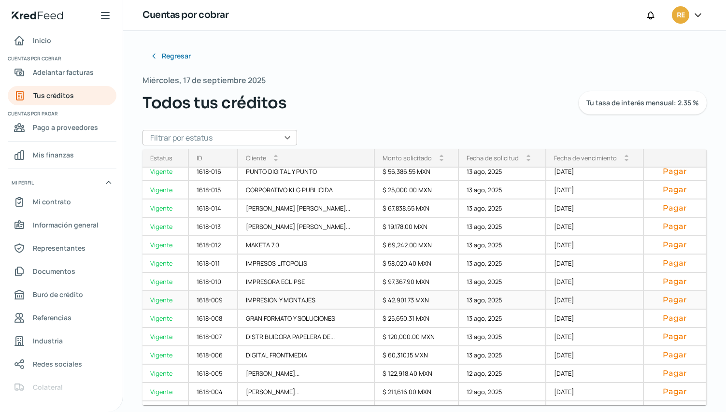 The width and height of the screenshot is (726, 412). I want to click on div: $ 69,242.00 MXN, so click(417, 245).